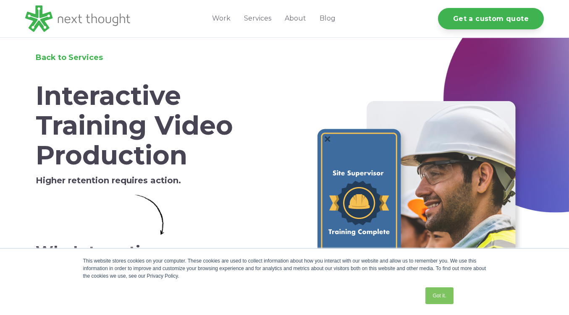 This screenshot has width=569, height=315. What do you see at coordinates (69, 57) in the screenshot?
I see `a: Back to Services` at bounding box center [69, 57].